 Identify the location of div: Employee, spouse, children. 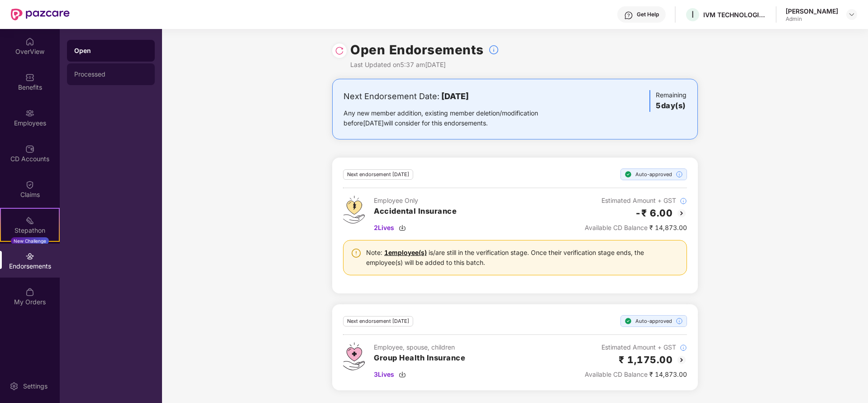
(420, 347).